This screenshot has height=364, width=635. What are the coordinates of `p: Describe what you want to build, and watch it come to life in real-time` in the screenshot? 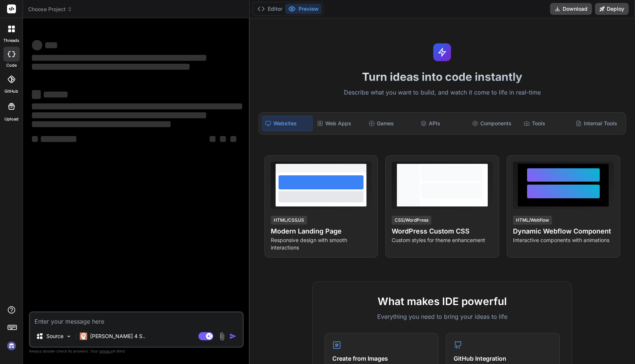 It's located at (442, 93).